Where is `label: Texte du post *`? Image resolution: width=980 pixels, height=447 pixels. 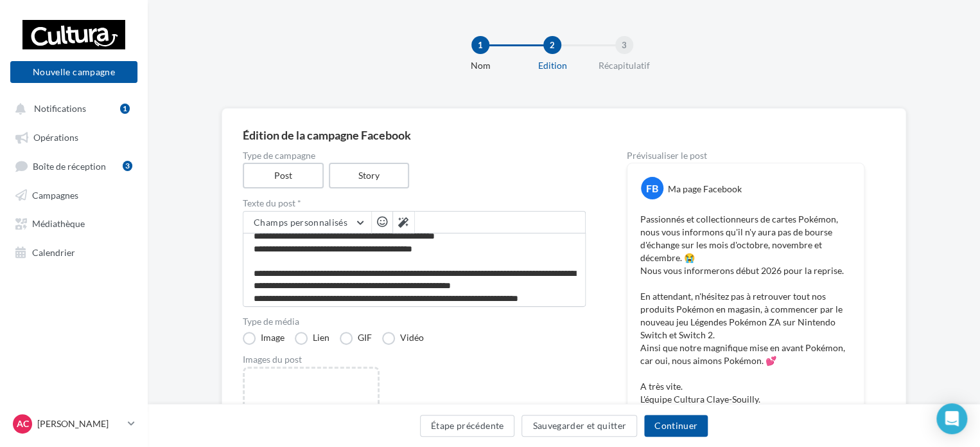 label: Texte du post * is located at coordinates (414, 203).